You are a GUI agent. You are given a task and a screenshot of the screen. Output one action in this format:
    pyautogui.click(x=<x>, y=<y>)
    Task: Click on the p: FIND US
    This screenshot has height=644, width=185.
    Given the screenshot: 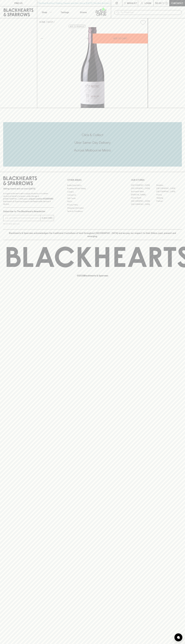 What is the action you would take?
    pyautogui.click(x=18, y=3)
    